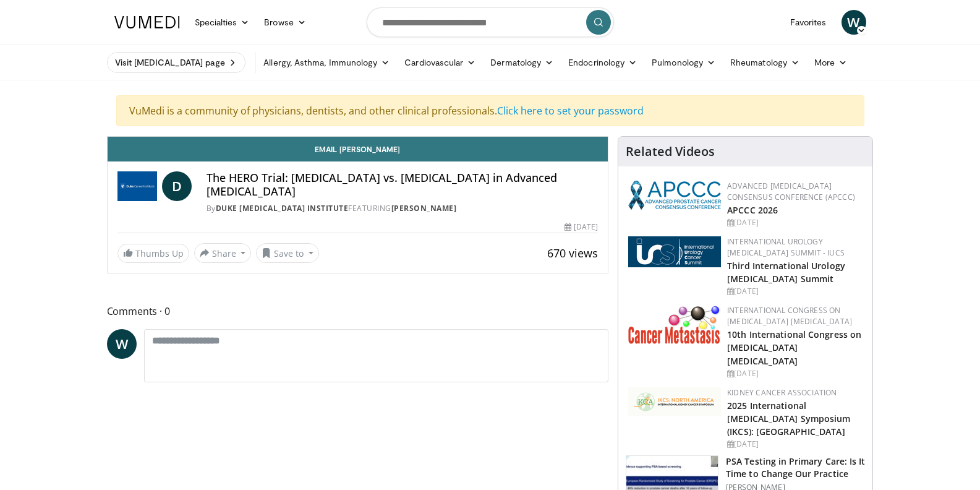 This screenshot has width=980, height=490. I want to click on a: Cardiovascular, so click(440, 63).